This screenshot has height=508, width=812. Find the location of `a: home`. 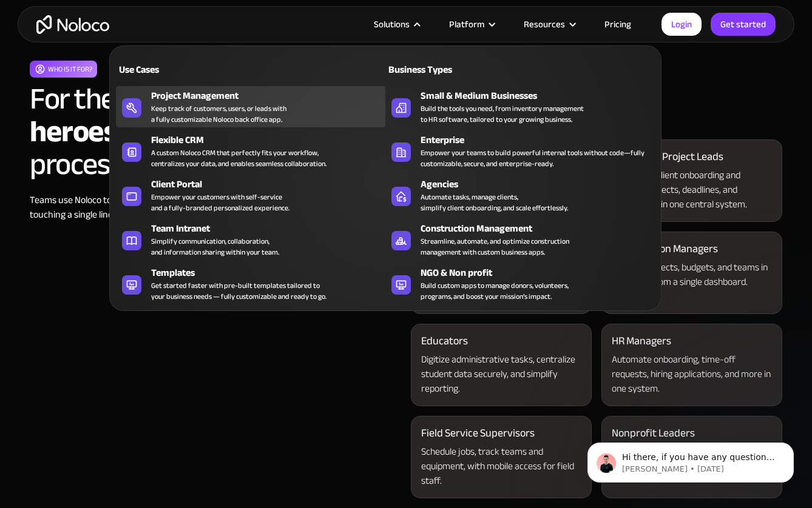

a: home is located at coordinates (73, 24).